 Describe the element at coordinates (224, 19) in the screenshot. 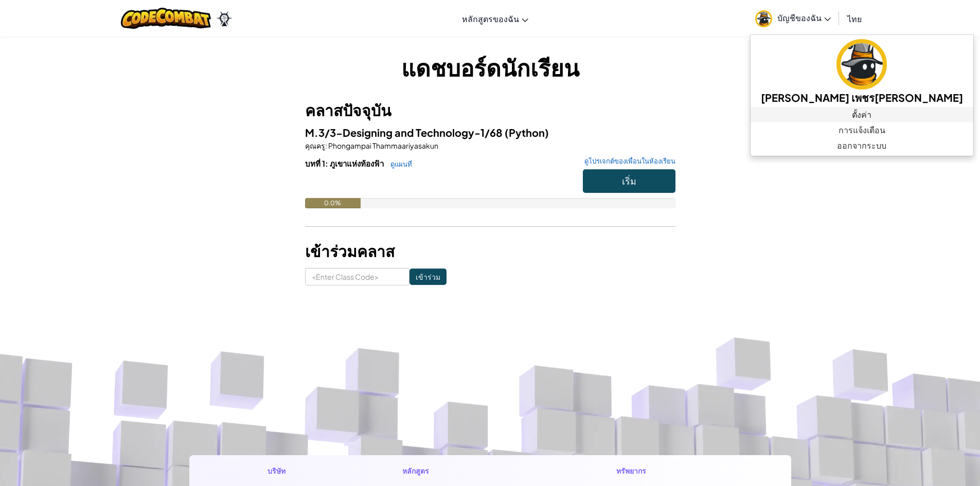

I see `img: Ozaria` at that location.